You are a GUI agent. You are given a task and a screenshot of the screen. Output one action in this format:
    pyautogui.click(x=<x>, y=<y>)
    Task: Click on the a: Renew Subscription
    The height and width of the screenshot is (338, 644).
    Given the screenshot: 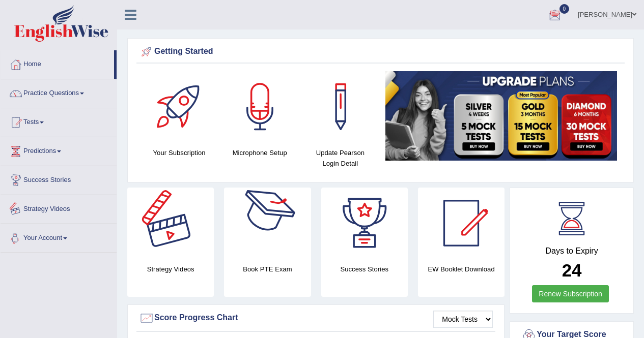 What is the action you would take?
    pyautogui.click(x=571, y=294)
    